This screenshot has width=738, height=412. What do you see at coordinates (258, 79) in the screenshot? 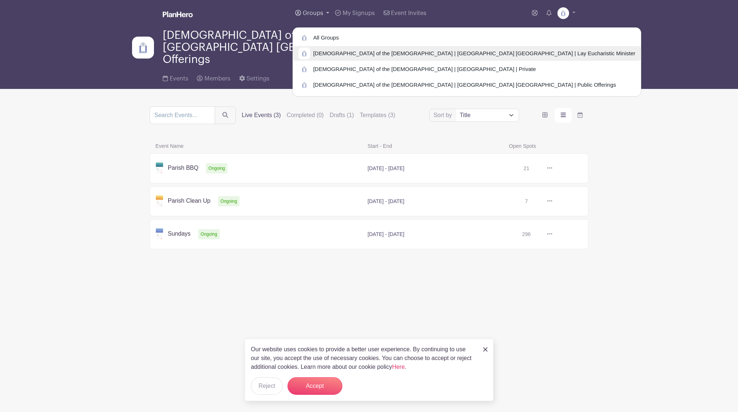
I see `span: Settings` at bounding box center [258, 79].